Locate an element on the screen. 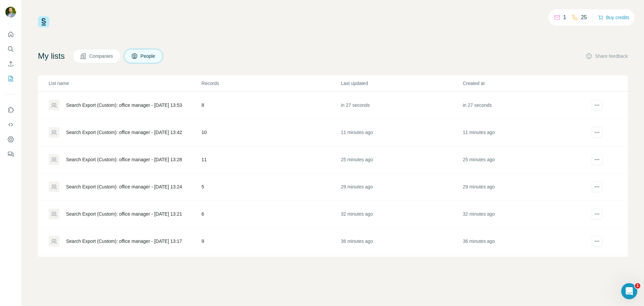 This screenshot has height=306, width=644. span: People is located at coordinates (148, 56).